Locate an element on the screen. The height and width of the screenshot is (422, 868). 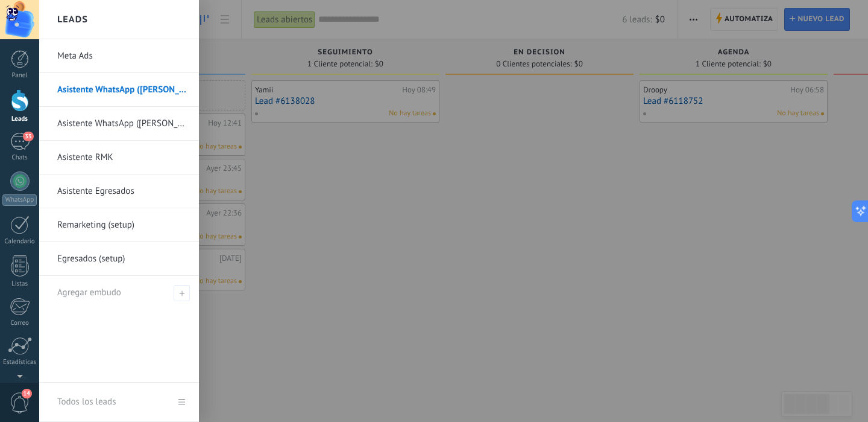
div: Listas is located at coordinates (20, 284).